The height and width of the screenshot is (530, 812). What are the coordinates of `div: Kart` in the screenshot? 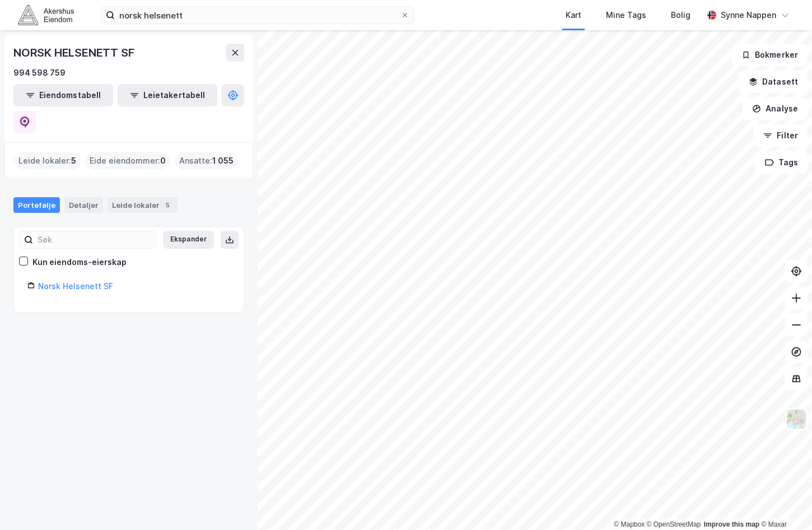 It's located at (573, 15).